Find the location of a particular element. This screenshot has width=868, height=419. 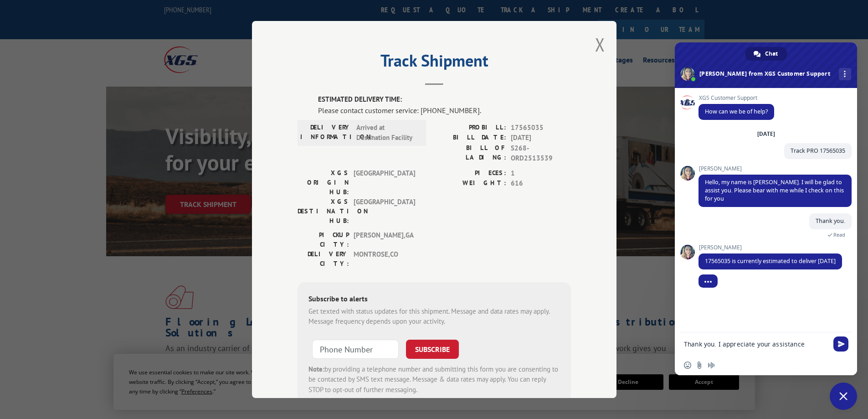

label: DELIVERY INFORMATION: is located at coordinates (326, 132).